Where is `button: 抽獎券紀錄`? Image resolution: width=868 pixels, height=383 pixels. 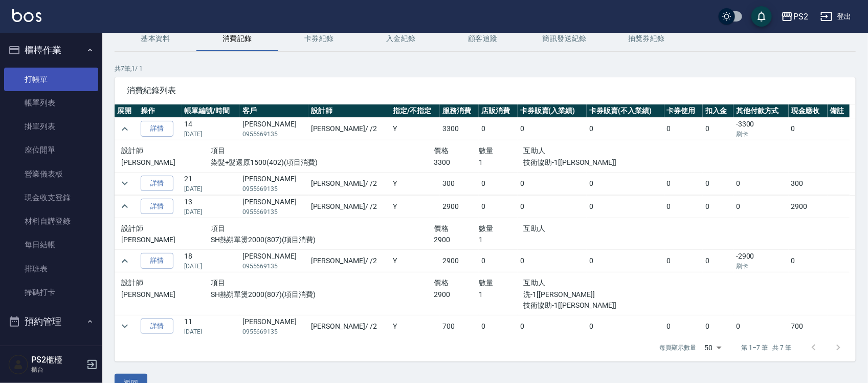 button: 抽獎券紀錄 is located at coordinates (646, 39).